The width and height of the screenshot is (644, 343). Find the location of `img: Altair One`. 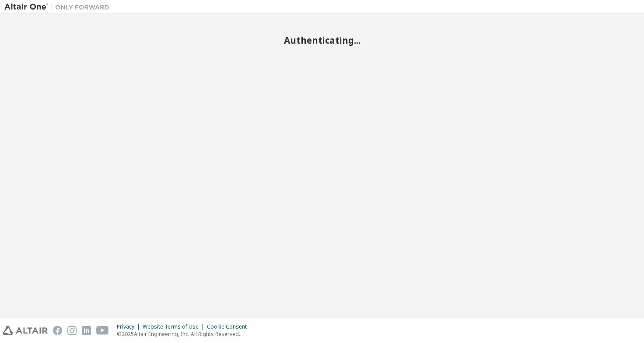

img: Altair One is located at coordinates (59, 7).